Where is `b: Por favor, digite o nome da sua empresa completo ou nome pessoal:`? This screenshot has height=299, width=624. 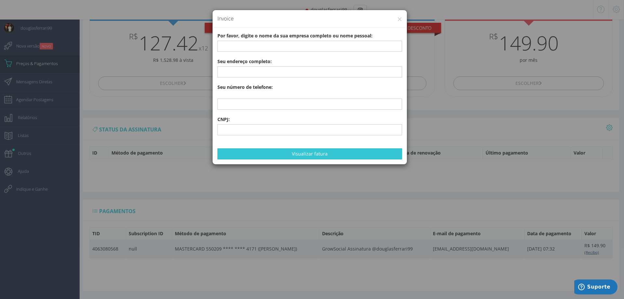
b: Por favor, digite o nome da sua empresa completo ou nome pessoal: is located at coordinates (295, 35).